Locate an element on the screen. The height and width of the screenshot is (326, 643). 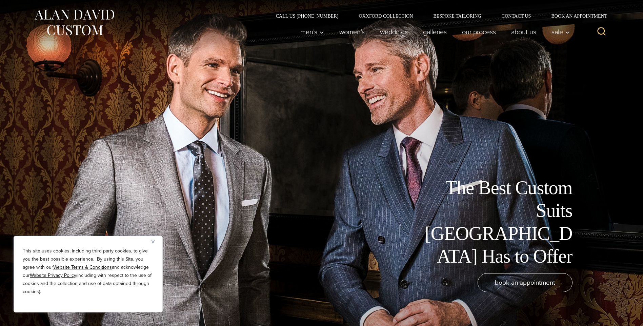
a: About Us is located at coordinates (524, 32).